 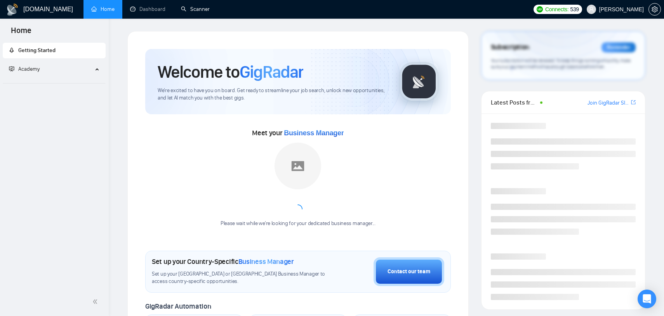 What do you see at coordinates (409, 272) in the screenshot?
I see `div: Contact our team` at bounding box center [409, 272].